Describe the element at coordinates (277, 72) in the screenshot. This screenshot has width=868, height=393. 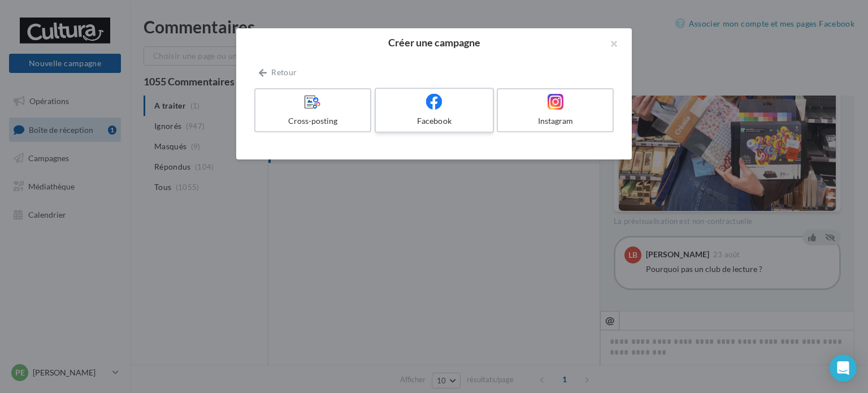
I see `button: Retour` at that location.